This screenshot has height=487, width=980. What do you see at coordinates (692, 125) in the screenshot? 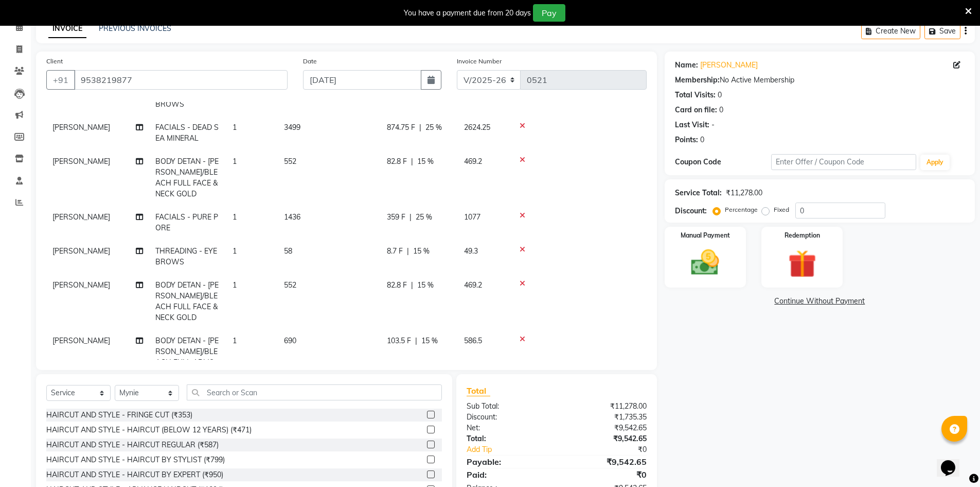
I see `div: Last Visit:` at bounding box center [692, 125].